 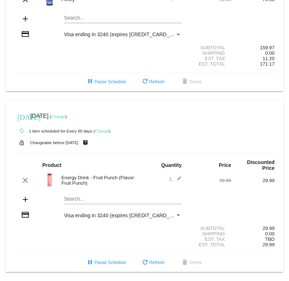 I want to click on span: 171.17, so click(x=267, y=64).